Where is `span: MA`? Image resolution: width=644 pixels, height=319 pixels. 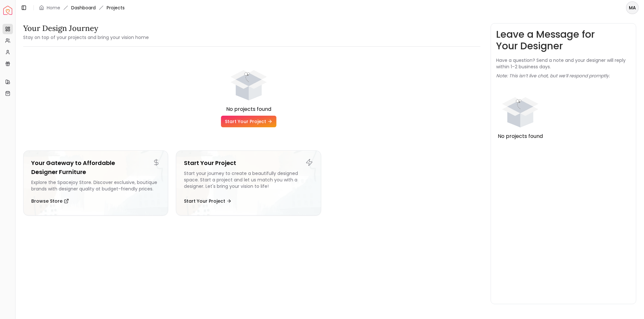
span: MA is located at coordinates (633, 8).